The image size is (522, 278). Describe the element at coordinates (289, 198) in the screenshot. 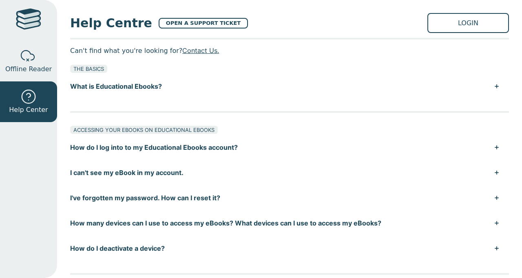

I see `button: I've forgotten my password. How can I reset it?` at that location.